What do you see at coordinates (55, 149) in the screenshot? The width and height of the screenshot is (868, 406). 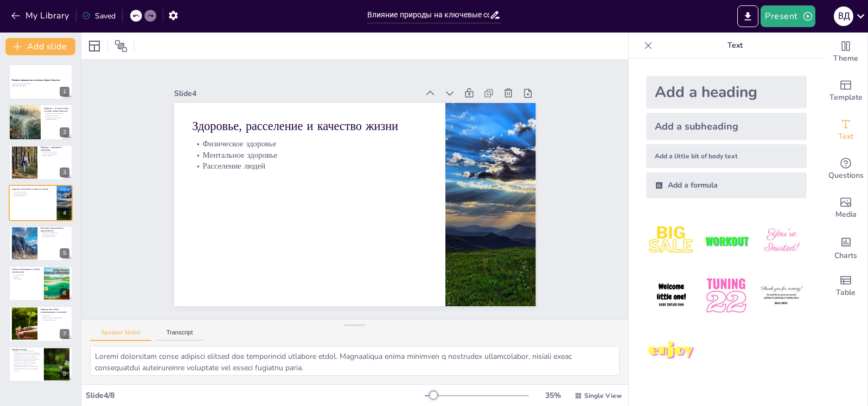 I see `p: Природа — фундамент экономики` at bounding box center [55, 149].